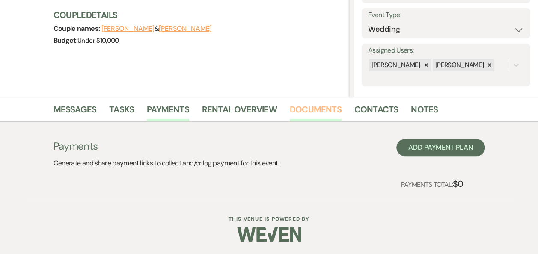 This screenshot has width=538, height=254. I want to click on a: Rental Overview, so click(239, 112).